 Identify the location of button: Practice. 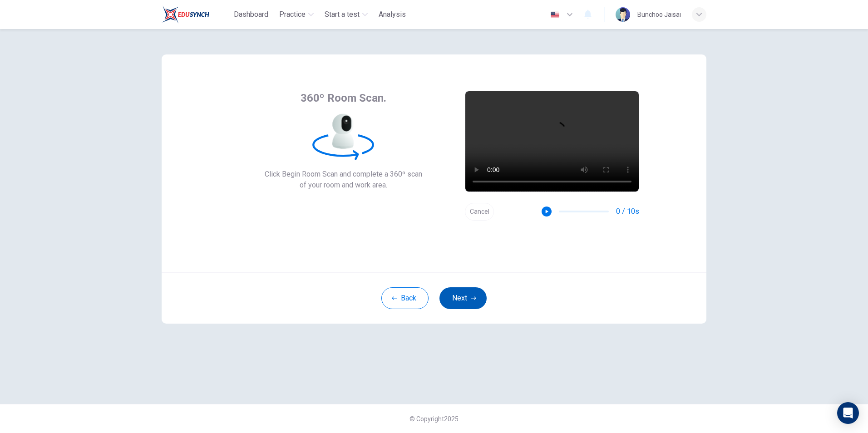
(296, 15).